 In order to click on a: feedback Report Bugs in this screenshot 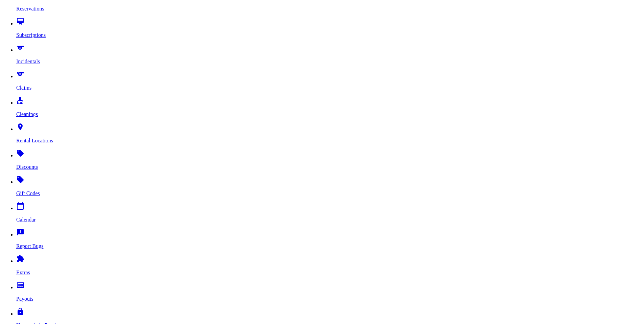, I will do `click(329, 241)`.